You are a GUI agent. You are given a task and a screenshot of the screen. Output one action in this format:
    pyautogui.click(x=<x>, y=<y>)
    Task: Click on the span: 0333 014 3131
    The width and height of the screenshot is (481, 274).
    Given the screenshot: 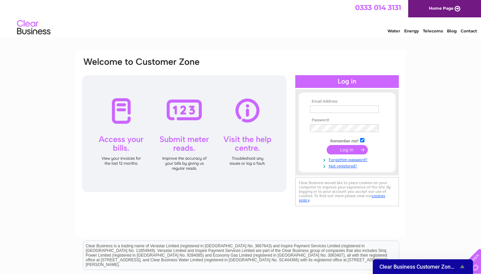 What is the action you would take?
    pyautogui.click(x=378, y=7)
    